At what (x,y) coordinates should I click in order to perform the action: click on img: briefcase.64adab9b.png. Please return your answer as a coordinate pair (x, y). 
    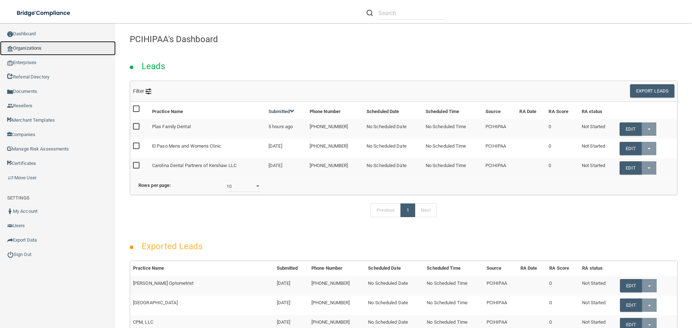
    Looking at the image, I should click on (11, 178).